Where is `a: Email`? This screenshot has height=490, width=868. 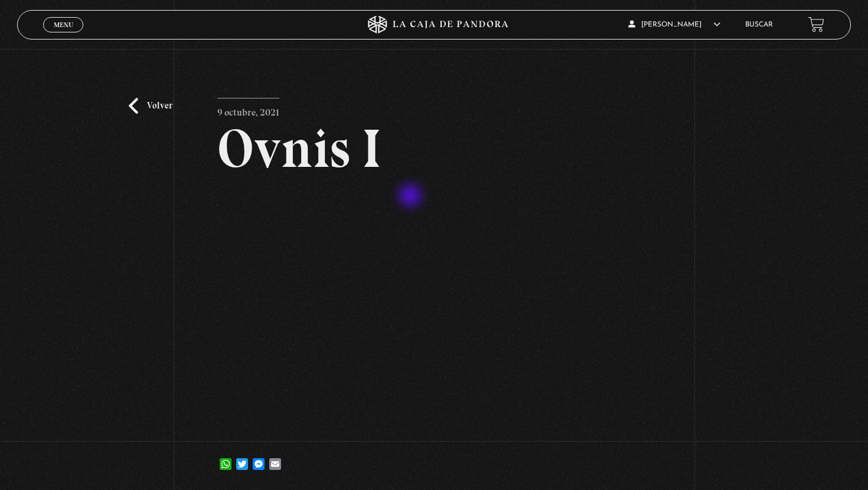
a: Email is located at coordinates (275, 458).